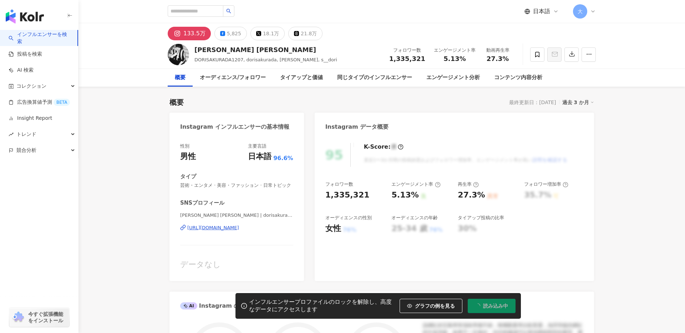  What do you see at coordinates (31, 86) in the screenshot?
I see `span: コレクション` at bounding box center [31, 86].